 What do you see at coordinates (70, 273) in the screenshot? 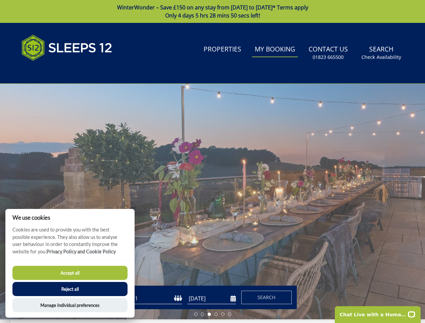
I see `button: Accept all` at bounding box center [70, 273].